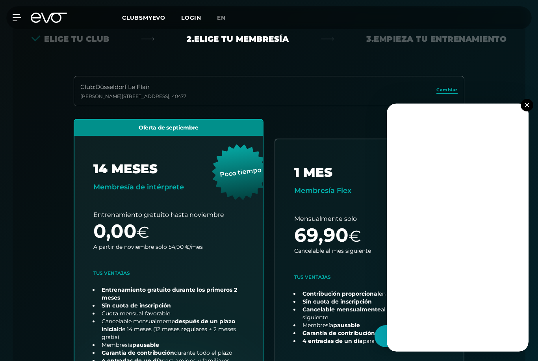 This screenshot has height=361, width=538. I want to click on div: Club : Düsseldorf Le Flair, so click(133, 87).